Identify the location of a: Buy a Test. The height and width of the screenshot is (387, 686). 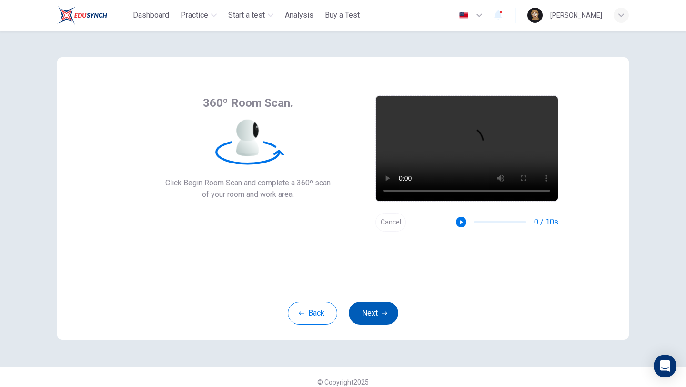
(342, 15).